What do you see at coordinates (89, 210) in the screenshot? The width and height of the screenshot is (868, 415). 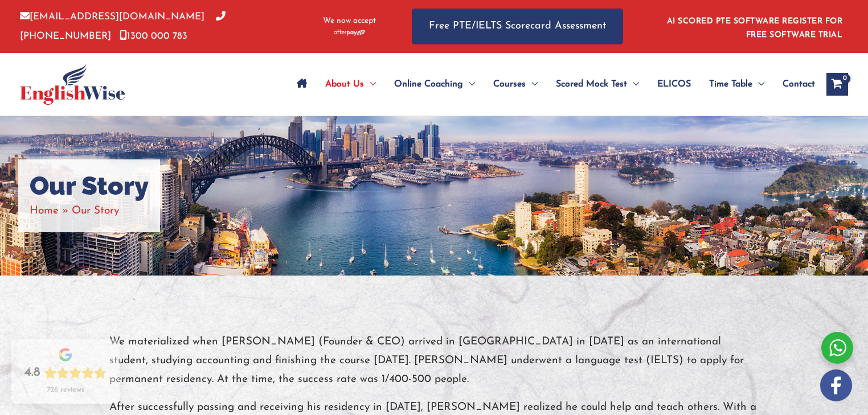 I see `nav: Breadcrumbs` at bounding box center [89, 210].